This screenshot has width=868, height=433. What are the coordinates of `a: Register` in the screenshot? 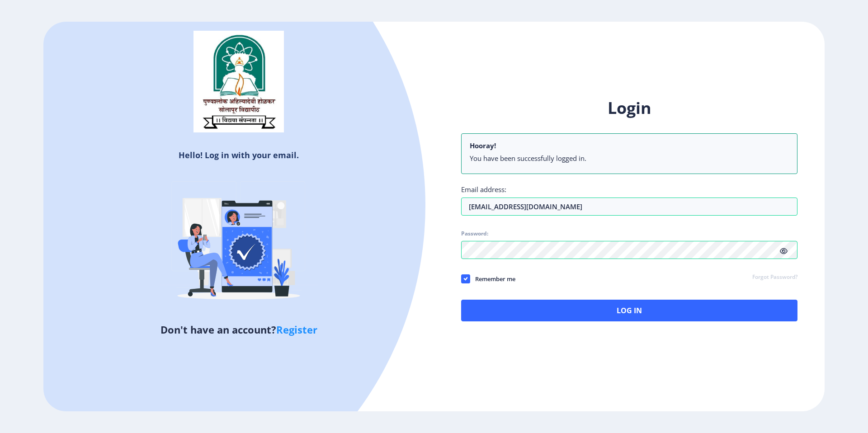 It's located at (297, 329).